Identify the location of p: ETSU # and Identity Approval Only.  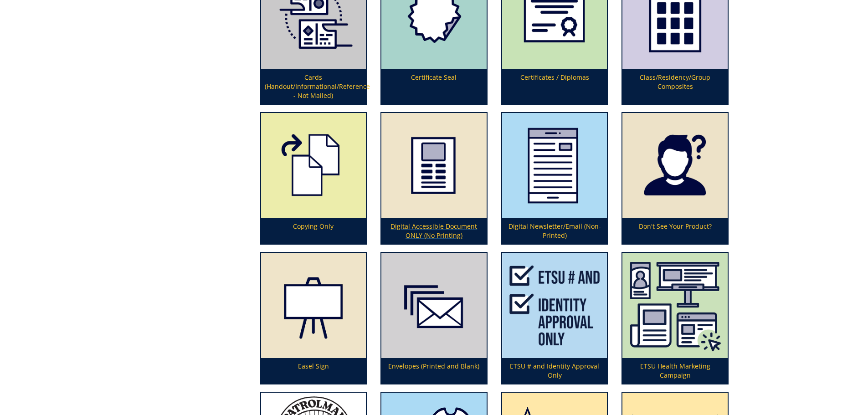
(554, 371).